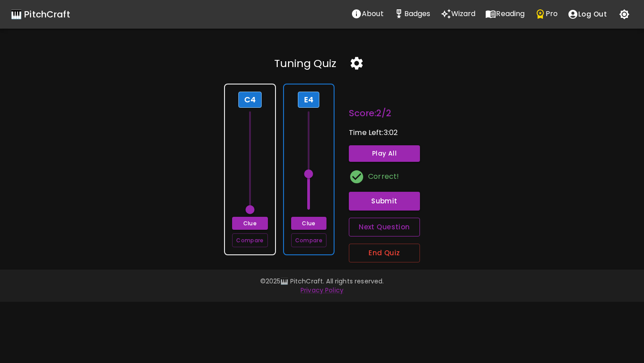 This screenshot has width=644, height=363. What do you see at coordinates (309, 100) in the screenshot?
I see `div: E4` at bounding box center [309, 100].